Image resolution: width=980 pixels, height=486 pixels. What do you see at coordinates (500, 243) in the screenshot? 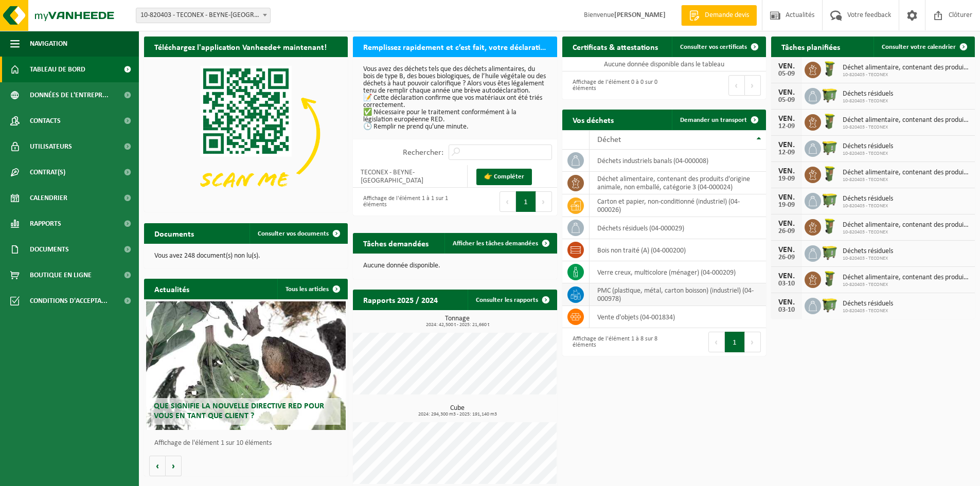
I see `a: Afficher les tâches demandées` at bounding box center [500, 243].